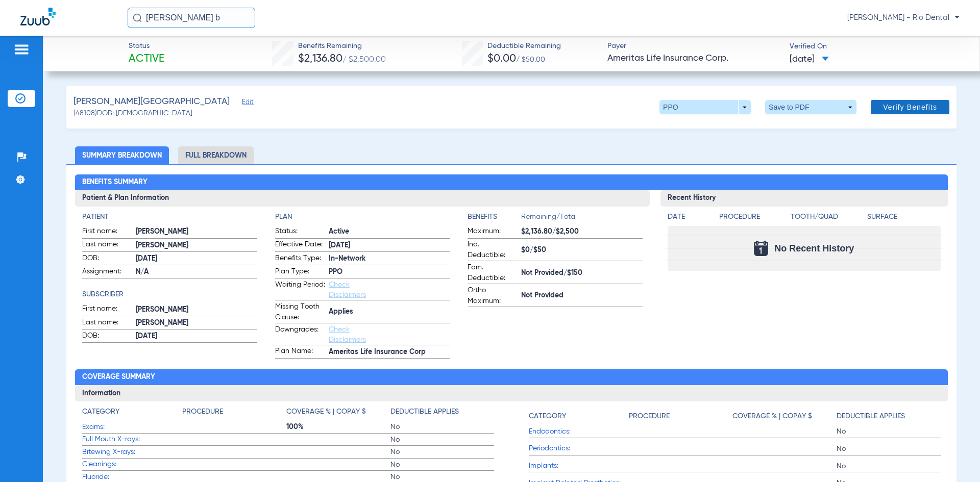 This screenshot has width=980, height=482. I want to click on span: Full Mouth X-rays:, so click(132, 439).